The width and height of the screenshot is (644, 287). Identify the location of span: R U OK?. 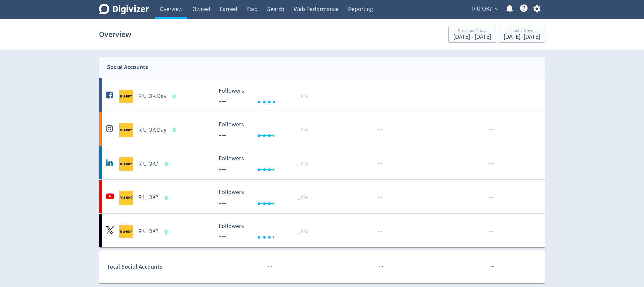
(482, 9).